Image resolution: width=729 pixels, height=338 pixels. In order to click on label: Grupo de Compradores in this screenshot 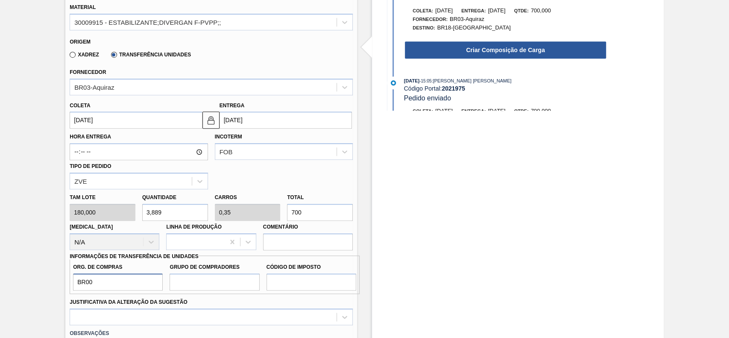, I will do `click(214, 267)`.